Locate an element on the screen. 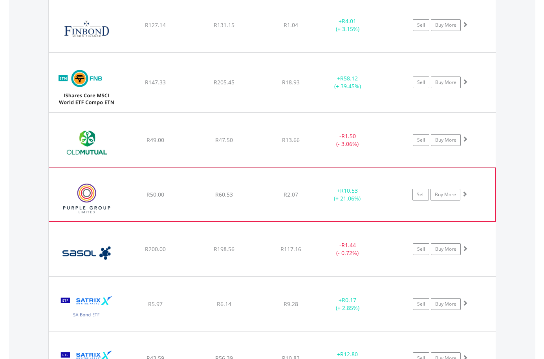 This screenshot has height=359, width=544. span: R1.44 is located at coordinates (348, 245).